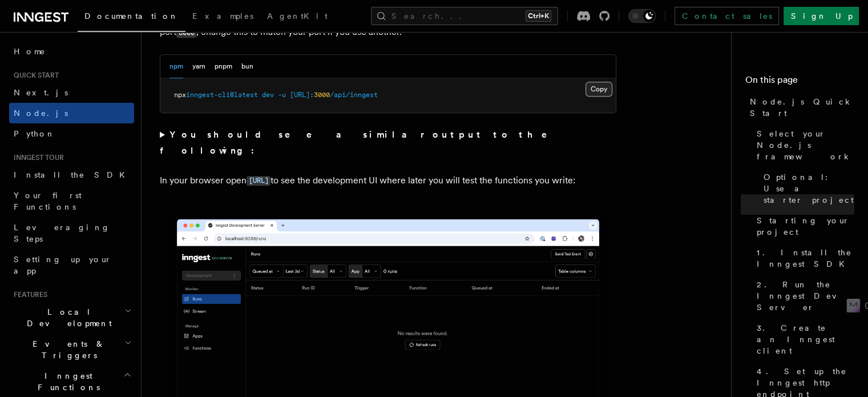  Describe the element at coordinates (599, 89) in the screenshot. I see `button: Copy` at that location.